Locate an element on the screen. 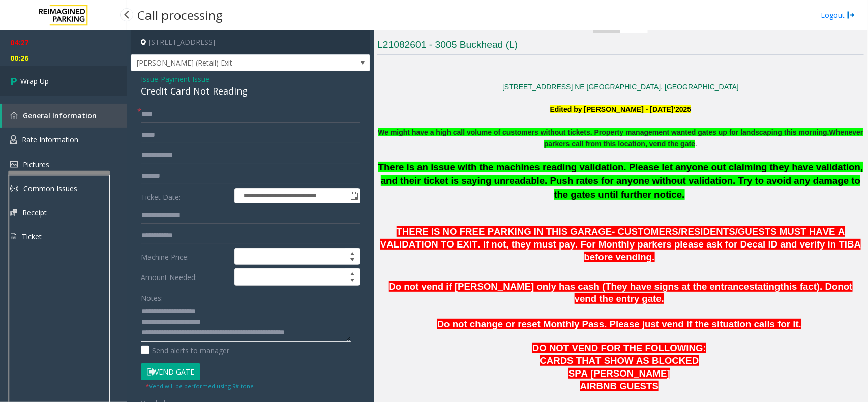  a: Logout is located at coordinates (838, 15).